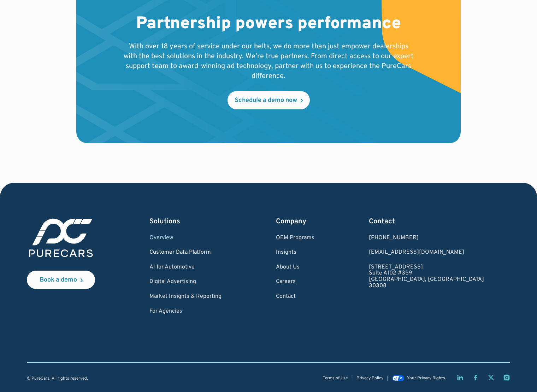 The width and height of the screenshot is (537, 392). What do you see at coordinates (185, 222) in the screenshot?
I see `div: Solutions` at bounding box center [185, 222].